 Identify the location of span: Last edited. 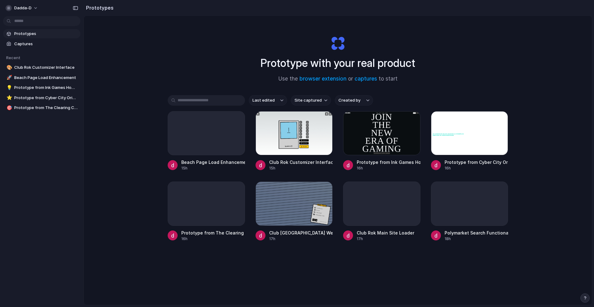
(264, 100).